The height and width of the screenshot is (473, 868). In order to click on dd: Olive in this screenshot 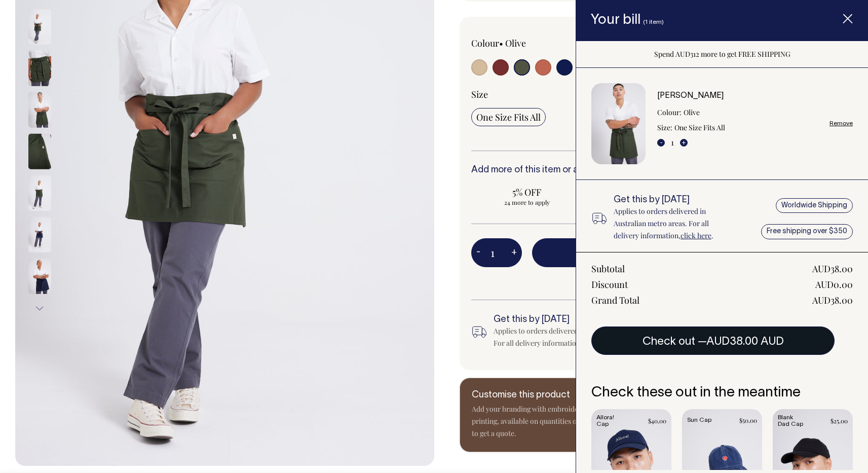, I will do `click(692, 113)`.